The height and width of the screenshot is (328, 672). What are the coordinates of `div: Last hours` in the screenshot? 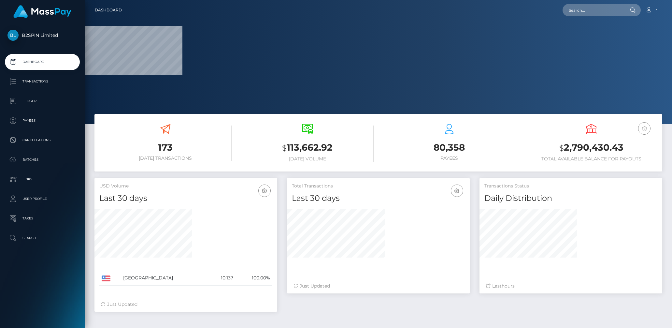 It's located at (571, 286).